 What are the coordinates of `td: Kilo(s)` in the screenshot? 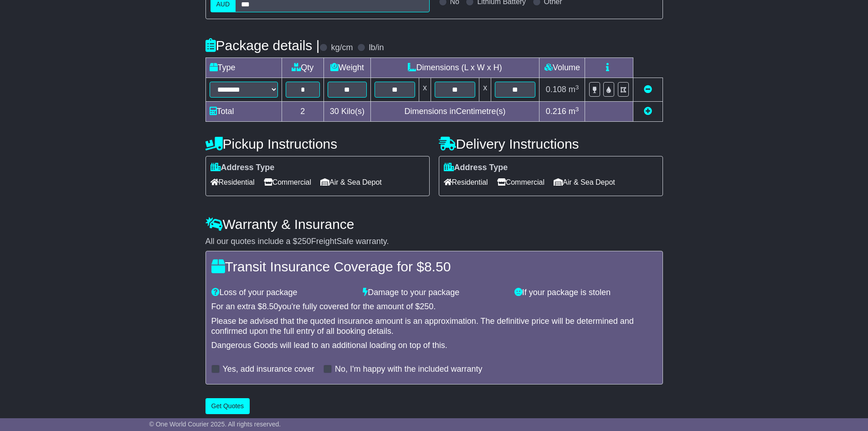 It's located at (347, 112).